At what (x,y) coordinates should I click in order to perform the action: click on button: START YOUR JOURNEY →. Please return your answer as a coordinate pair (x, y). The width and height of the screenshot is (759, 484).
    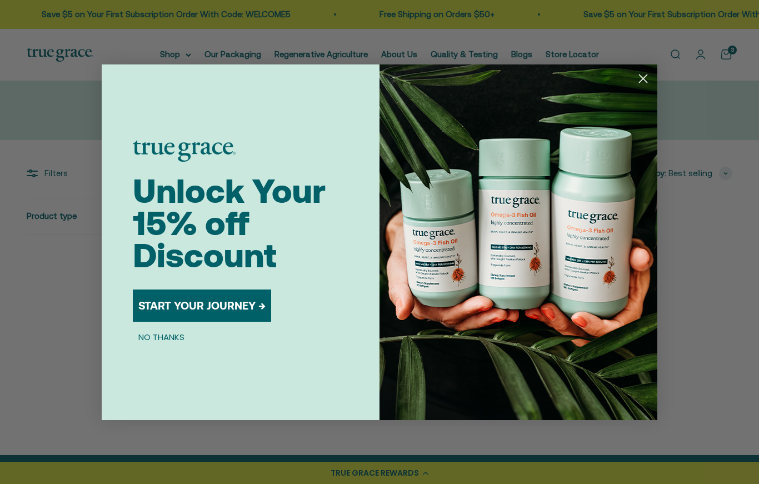
    Looking at the image, I should click on (202, 305).